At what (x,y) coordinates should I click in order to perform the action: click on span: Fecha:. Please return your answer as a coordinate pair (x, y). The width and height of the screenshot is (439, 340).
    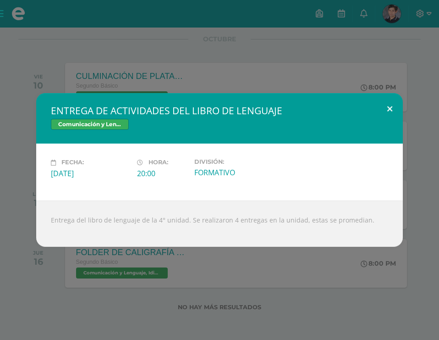
    Looking at the image, I should click on (72, 162).